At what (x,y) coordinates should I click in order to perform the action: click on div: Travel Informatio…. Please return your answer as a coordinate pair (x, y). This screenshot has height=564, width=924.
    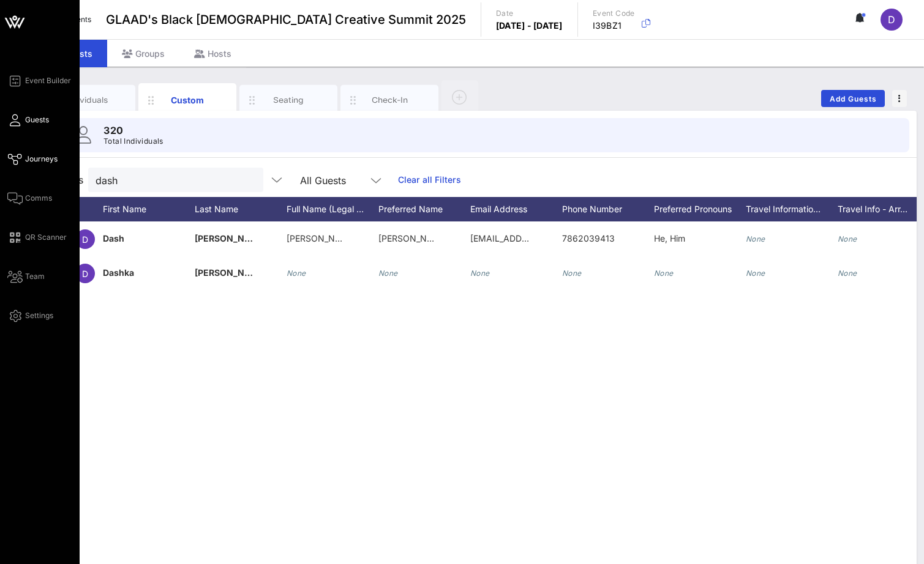
    Looking at the image, I should click on (791, 209).